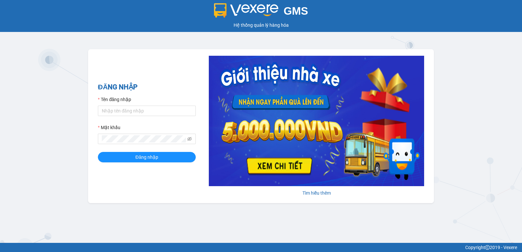  Describe the element at coordinates (317, 193) in the screenshot. I see `div: Tìm hiểu thêm` at that location.